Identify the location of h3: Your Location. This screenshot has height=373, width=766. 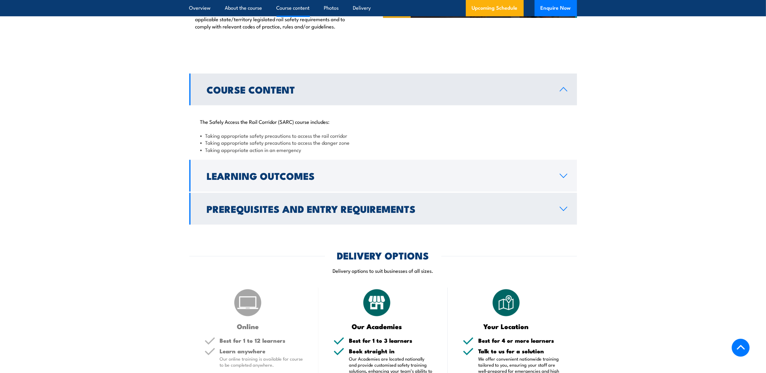
(506, 326).